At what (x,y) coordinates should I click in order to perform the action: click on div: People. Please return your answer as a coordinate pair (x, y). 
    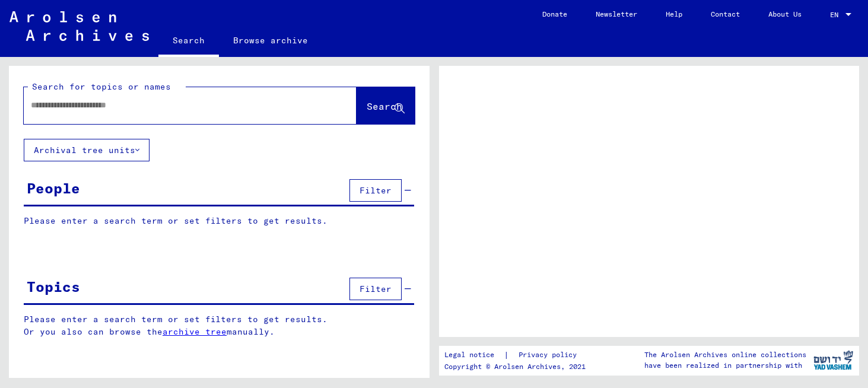
    Looking at the image, I should click on (53, 188).